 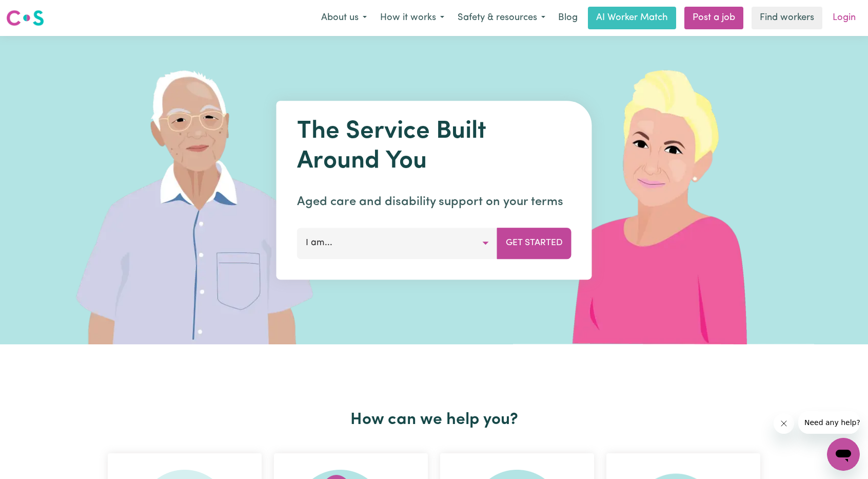 I want to click on a: Post a job, so click(x=714, y=18).